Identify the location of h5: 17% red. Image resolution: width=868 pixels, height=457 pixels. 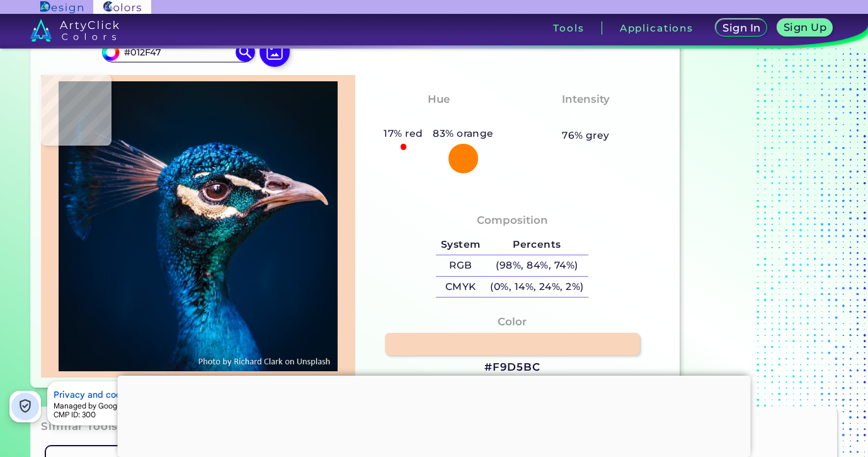
(404, 134).